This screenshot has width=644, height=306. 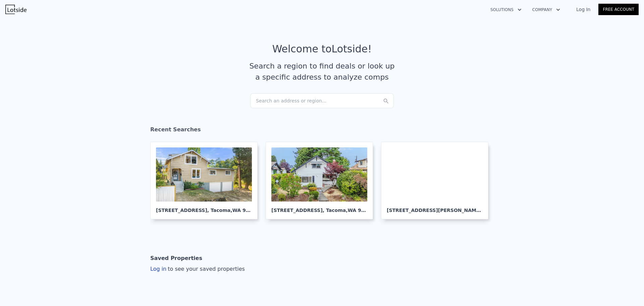 What do you see at coordinates (322, 131) in the screenshot?
I see `div: Recent Searches` at bounding box center [322, 131].